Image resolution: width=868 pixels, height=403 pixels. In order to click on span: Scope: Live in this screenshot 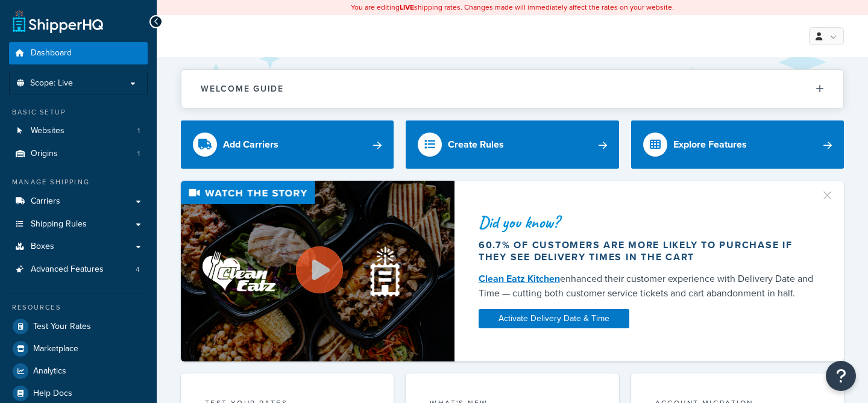, I will do `click(51, 83)`.